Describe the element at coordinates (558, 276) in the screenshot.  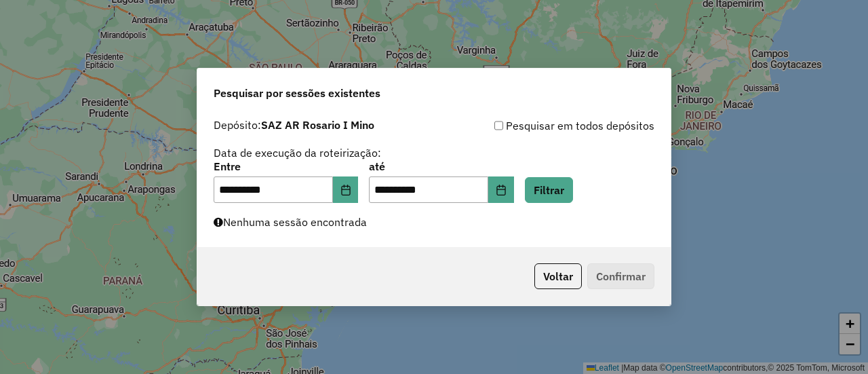
I see `button: Voltar` at that location.